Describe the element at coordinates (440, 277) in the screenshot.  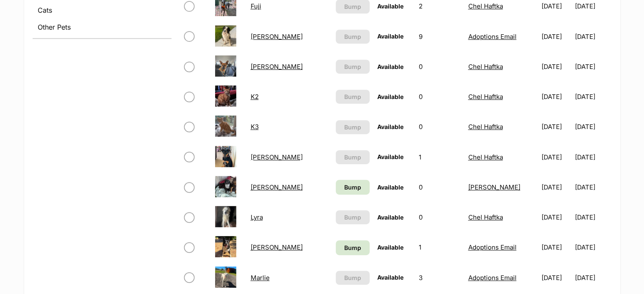
I see `td: 3` at that location.